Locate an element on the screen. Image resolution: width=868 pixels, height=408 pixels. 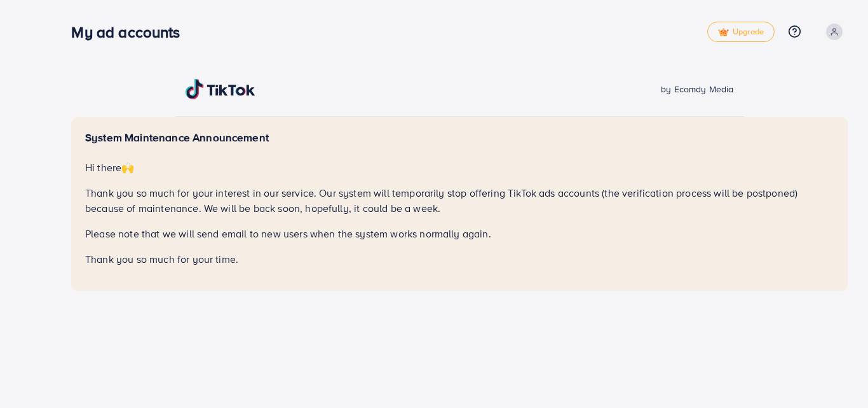
span: Upgrade is located at coordinates (741, 32).